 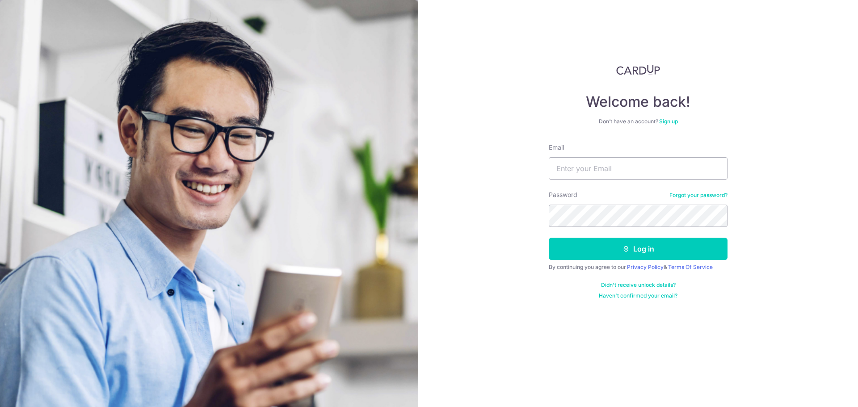 I want to click on a: Sign up, so click(x=668, y=121).